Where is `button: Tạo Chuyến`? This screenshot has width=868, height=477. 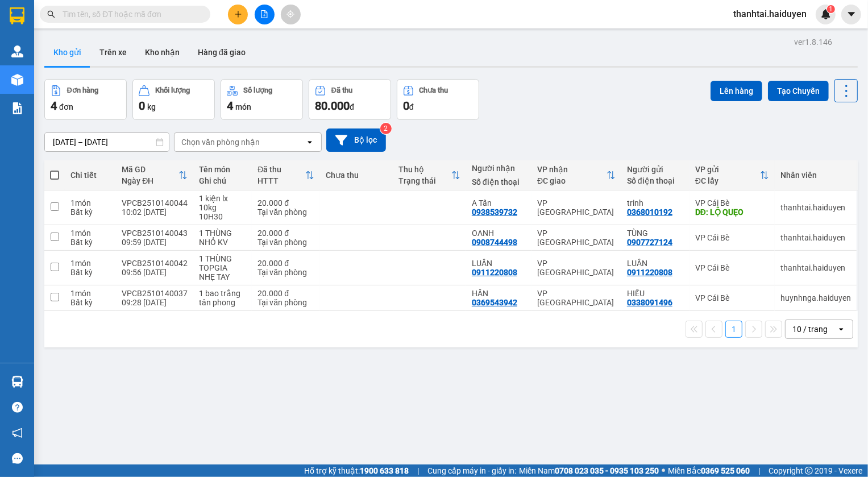 button: Tạo Chuyến is located at coordinates (798, 91).